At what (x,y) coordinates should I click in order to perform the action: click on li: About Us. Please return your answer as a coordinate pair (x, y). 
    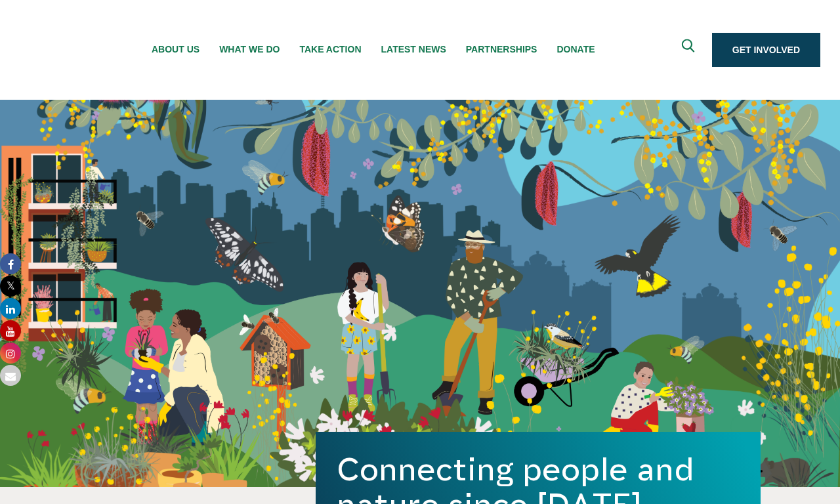
    Looking at the image, I should click on (175, 50).